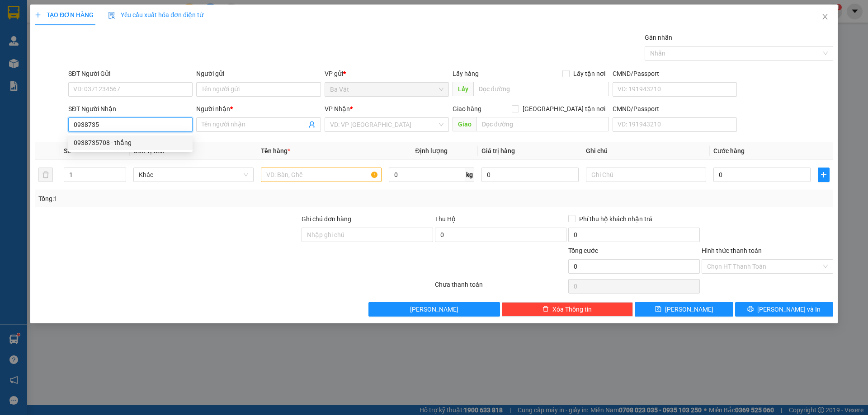 The height and width of the screenshot is (415, 868). Describe the element at coordinates (529, 175) in the screenshot. I see `input: 0` at that location.